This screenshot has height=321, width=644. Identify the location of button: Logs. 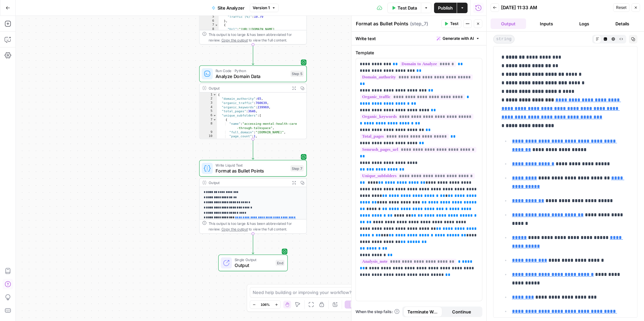
(585, 23).